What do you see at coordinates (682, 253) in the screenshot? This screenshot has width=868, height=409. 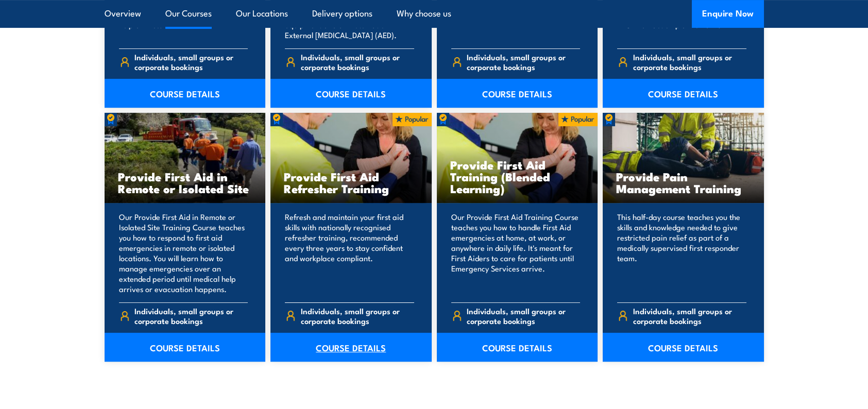 I see `p: This half-day course teaches you the skills and knowledge needed to give restricted pain relief a...` at bounding box center [682, 253].